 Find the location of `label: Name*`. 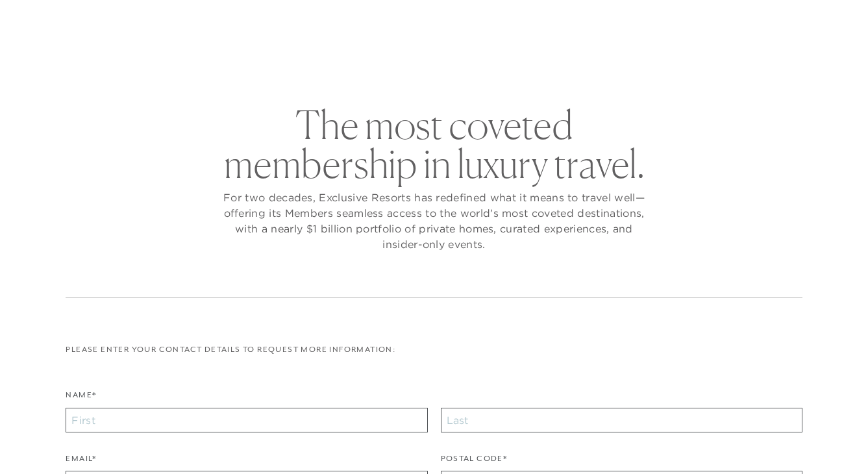

label: Name* is located at coordinates (81, 397).